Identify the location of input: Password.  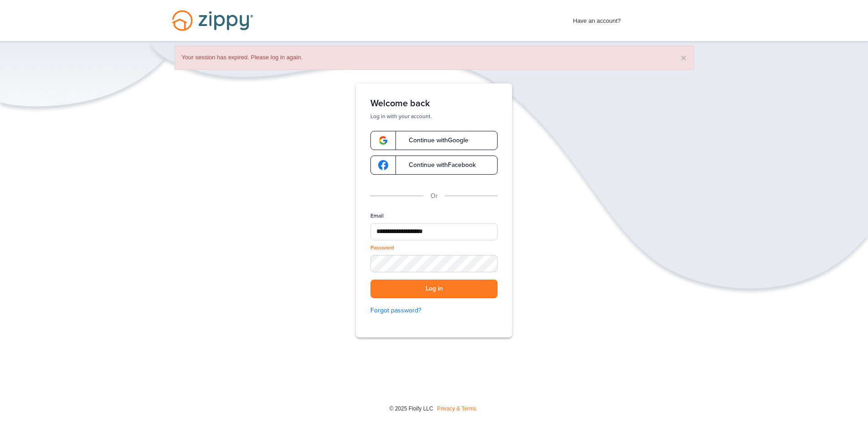
(434, 264).